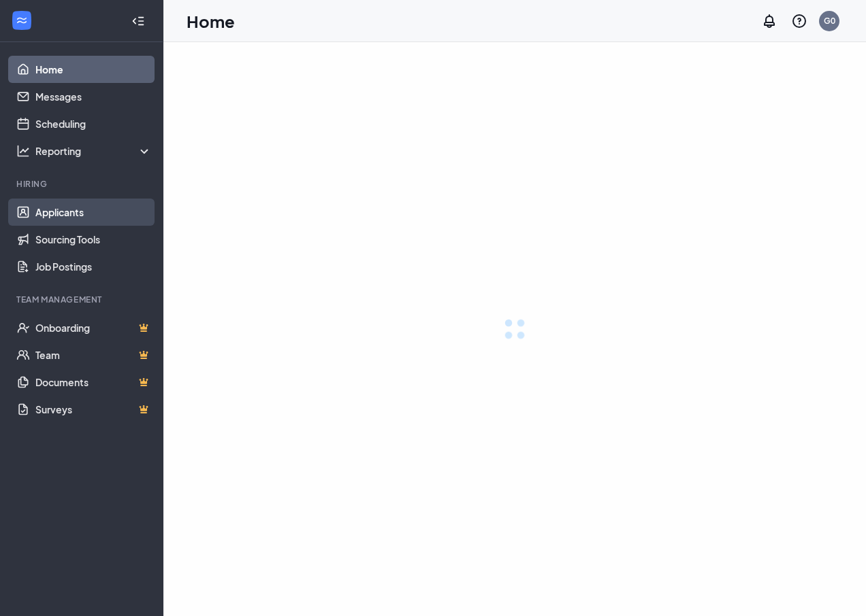 This screenshot has height=616, width=866. I want to click on a: Messages, so click(93, 96).